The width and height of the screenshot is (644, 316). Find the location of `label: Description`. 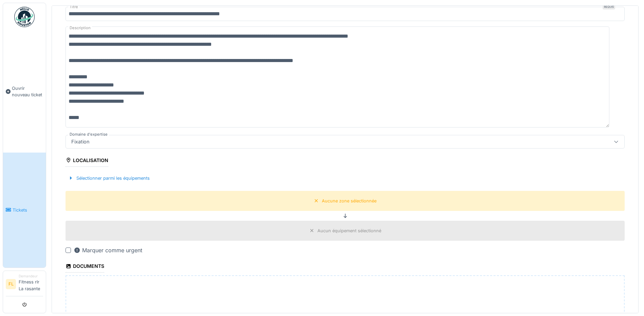

label: Description is located at coordinates (80, 27).